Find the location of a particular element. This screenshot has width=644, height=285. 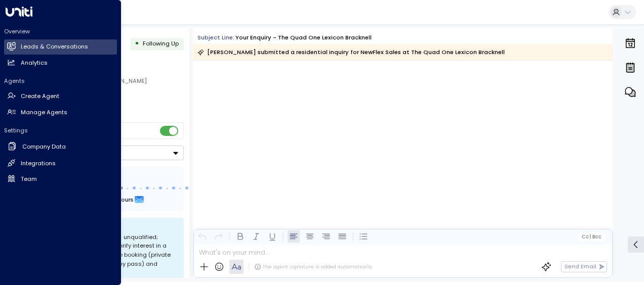

a: Company Data is located at coordinates (60, 147).